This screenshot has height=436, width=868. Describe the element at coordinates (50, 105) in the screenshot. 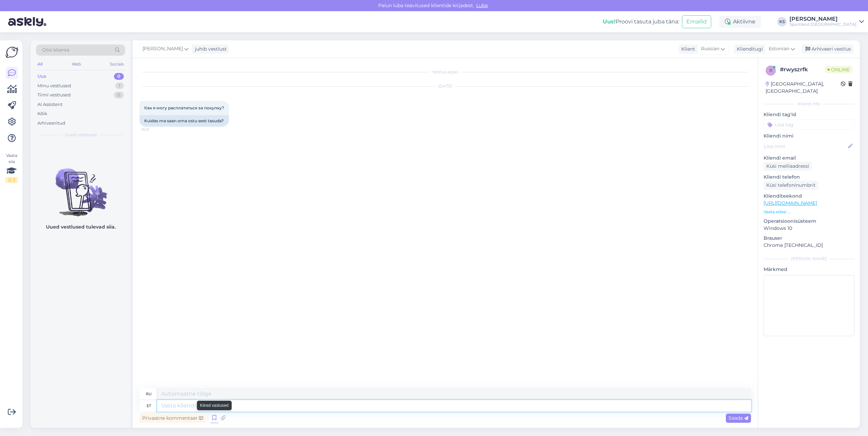

I see `div: AI Assistent` at that location.